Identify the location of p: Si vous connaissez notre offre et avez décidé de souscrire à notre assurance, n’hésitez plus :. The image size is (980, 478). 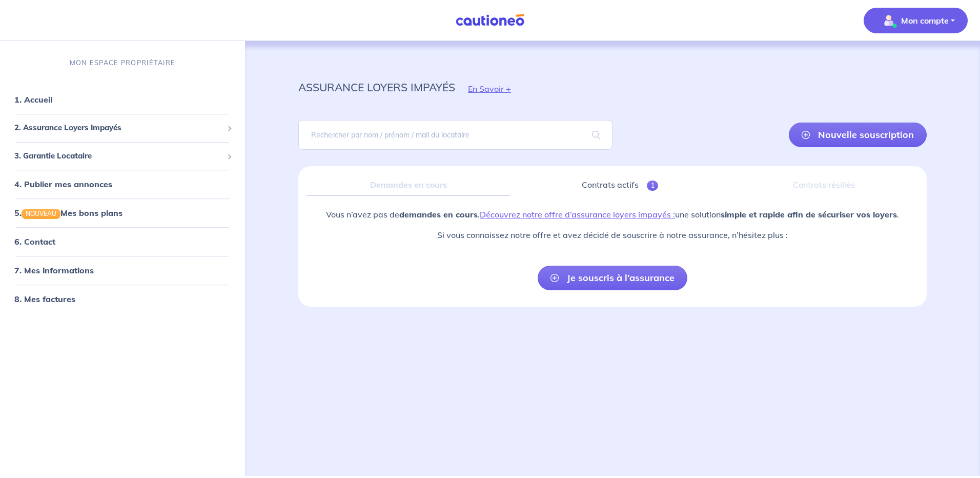
(612, 235).